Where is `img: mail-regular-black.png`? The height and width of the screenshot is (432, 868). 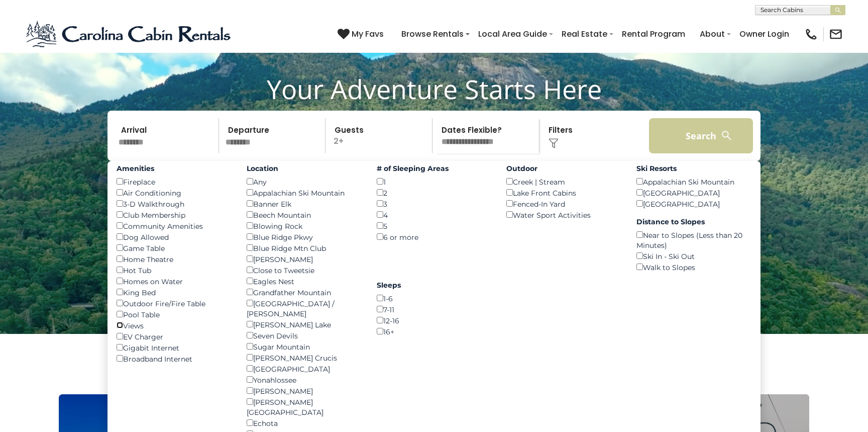
img: mail-regular-black.png is located at coordinates (836, 34).